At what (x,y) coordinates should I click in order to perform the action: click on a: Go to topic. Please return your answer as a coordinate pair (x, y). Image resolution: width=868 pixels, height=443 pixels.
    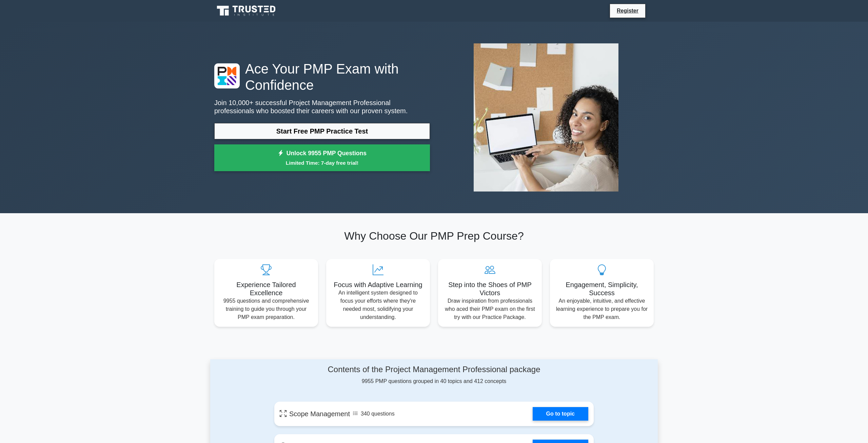
    Looking at the image, I should click on (560, 414).